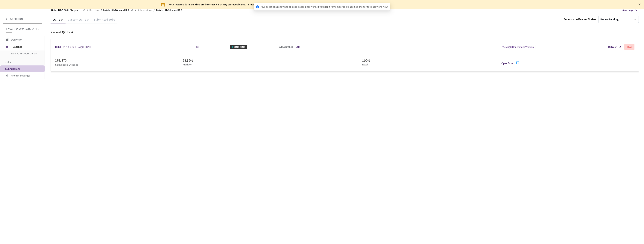 The image size is (644, 244). Describe the element at coordinates (169, 10) in the screenshot. I see `span: Batch_81-10_sec-P1.5` at that location.